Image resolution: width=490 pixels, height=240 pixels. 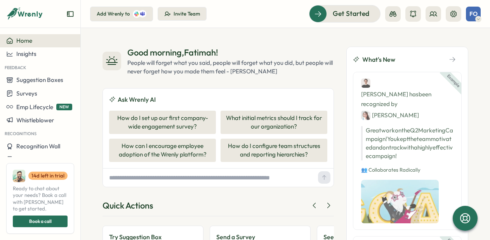 I want to click on span: Suggestion Boxes, so click(x=40, y=80).